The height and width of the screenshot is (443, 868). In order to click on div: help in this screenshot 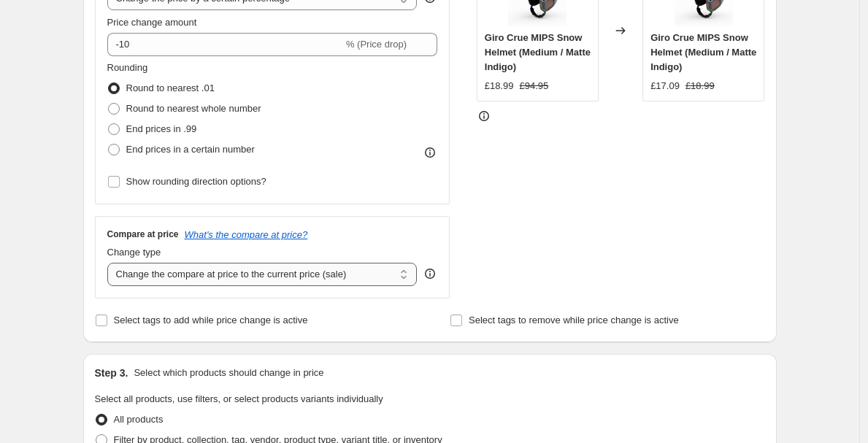, I will do `click(430, 274)`.